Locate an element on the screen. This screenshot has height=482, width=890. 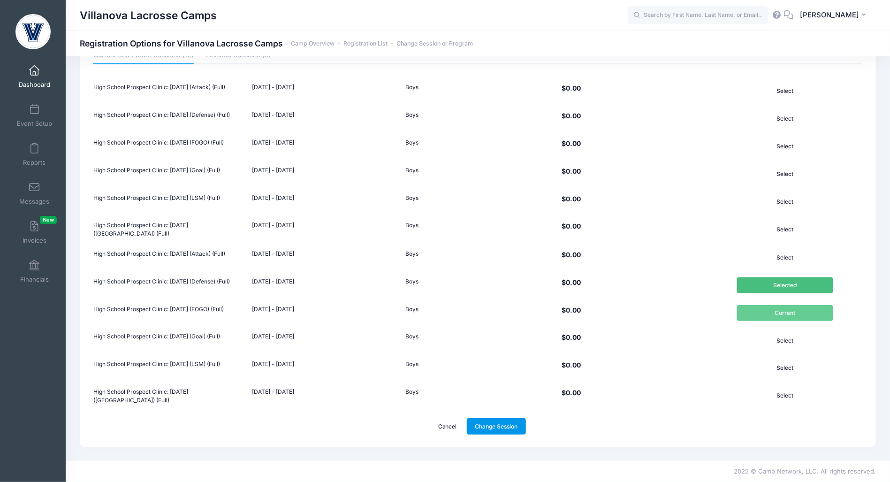
a: Event Setup is located at coordinates (34, 115).